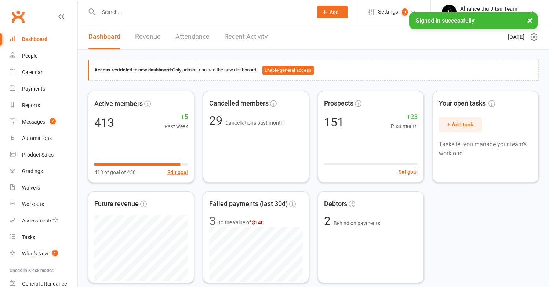 This screenshot has width=549, height=287. Describe the element at coordinates (29, 237) in the screenshot. I see `div: Tasks` at that location.